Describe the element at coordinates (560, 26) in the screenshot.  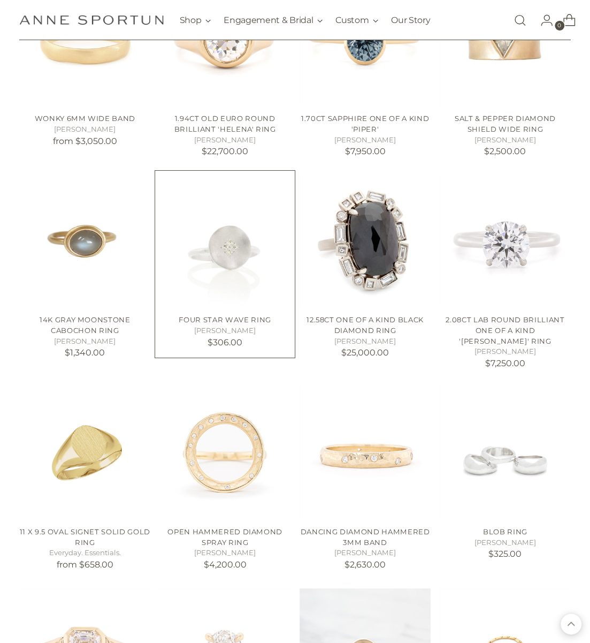
I see `span: 0` at that location.